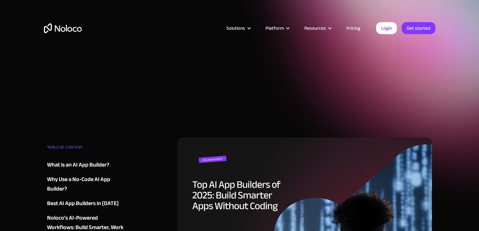 The width and height of the screenshot is (479, 231). What do you see at coordinates (85, 184) in the screenshot?
I see `div: Why Use a No-Code AI App Builder?` at bounding box center [85, 184].